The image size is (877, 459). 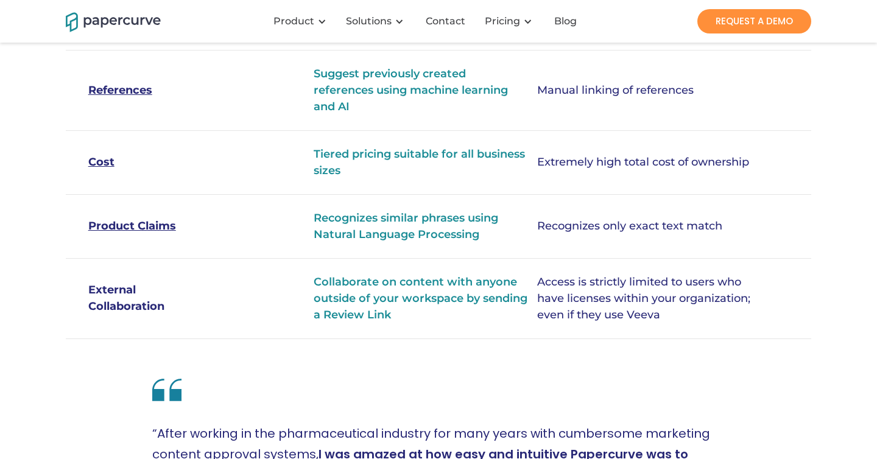 What do you see at coordinates (644, 226) in the screenshot?
I see `div: Recognizes only exact text match` at bounding box center [644, 226].